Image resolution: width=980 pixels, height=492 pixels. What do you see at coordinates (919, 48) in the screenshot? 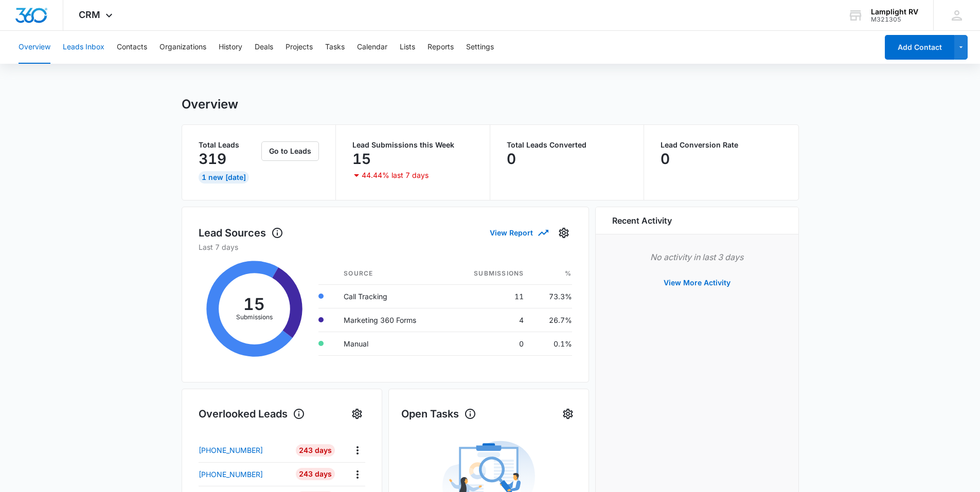
I see `button: Add Contact` at bounding box center [919, 48].